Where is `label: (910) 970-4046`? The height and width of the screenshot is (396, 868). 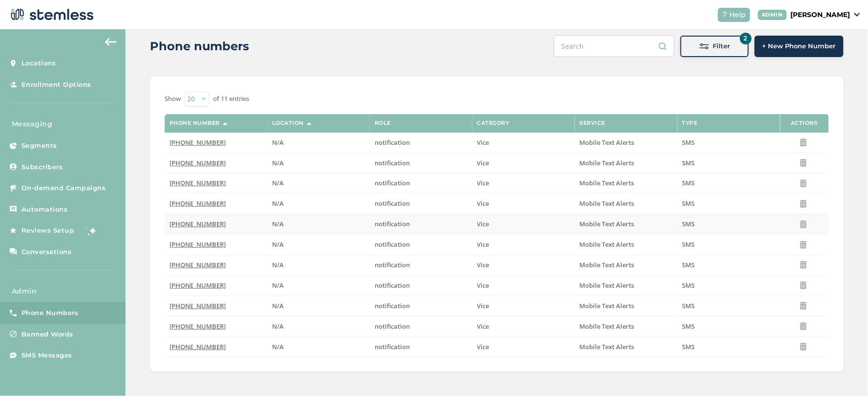 label: (910) 970-4046 is located at coordinates (216, 163).